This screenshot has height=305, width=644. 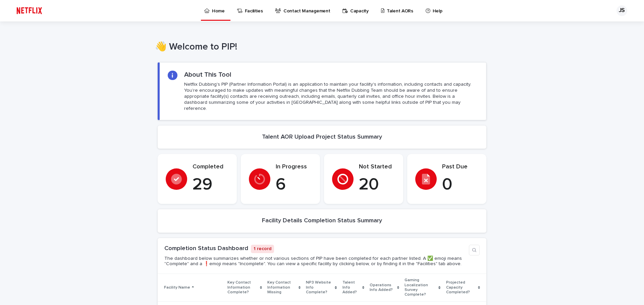 What do you see at coordinates (243, 287) in the screenshot?
I see `p: Key Contact Information Complete?` at bounding box center [243, 287].